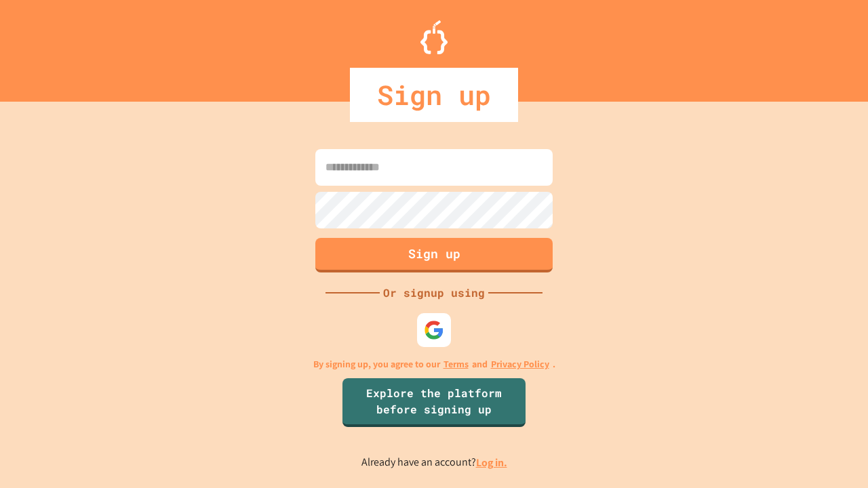  Describe the element at coordinates (434, 463) in the screenshot. I see `p: Already have an account?` at that location.